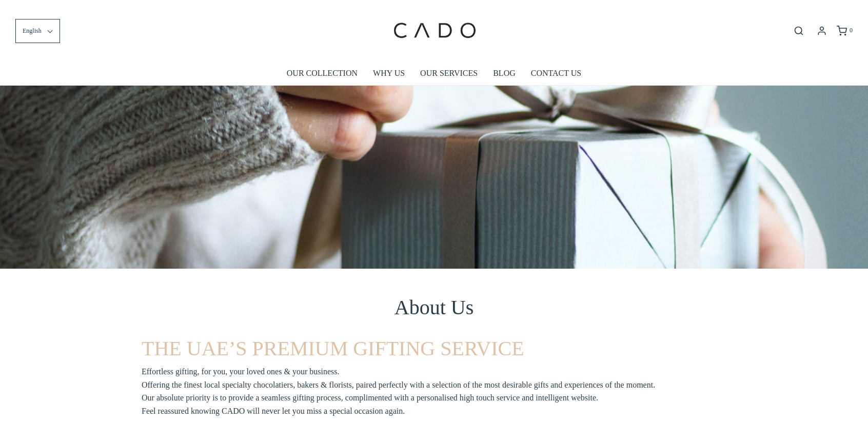  I want to click on a: OUR COLLECTION, so click(322, 73).